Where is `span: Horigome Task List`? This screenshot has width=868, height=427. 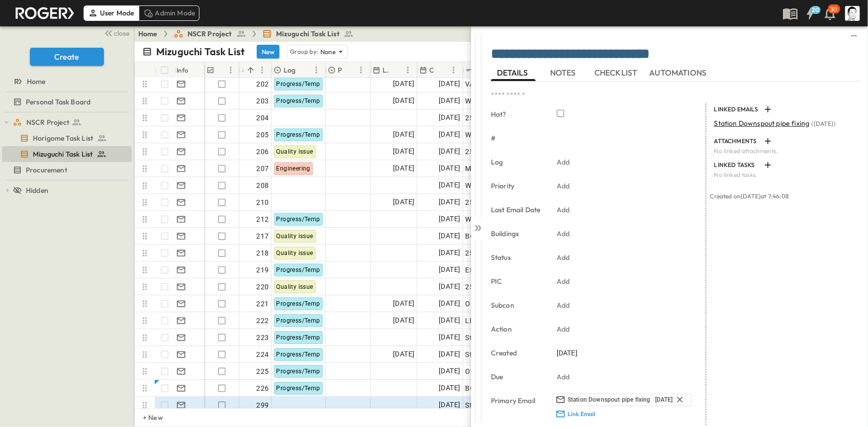
span: Horigome Task List is located at coordinates (63, 138).